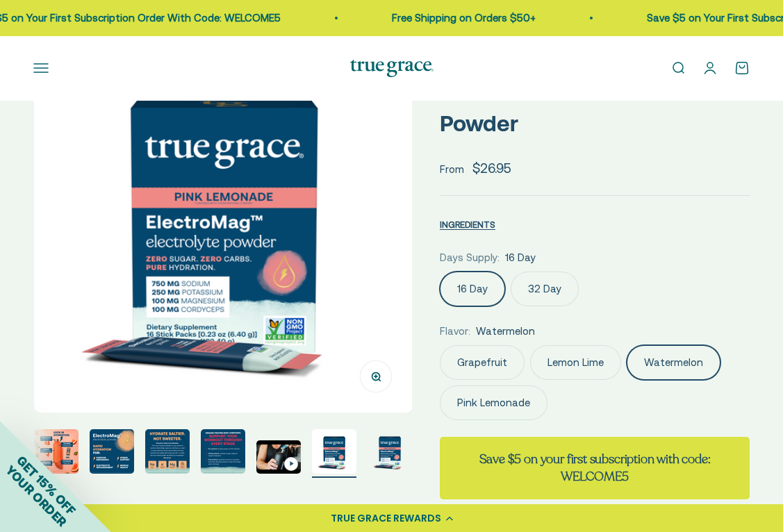 The height and width of the screenshot is (532, 783). I want to click on p: ElectroMag™ Electrolyte Powder, so click(595, 105).